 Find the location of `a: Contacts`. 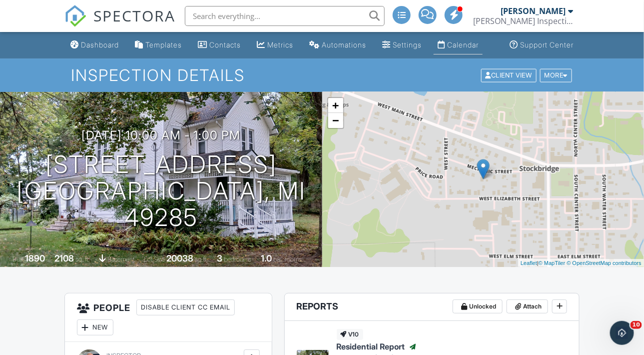

a: Contacts is located at coordinates (220, 45).